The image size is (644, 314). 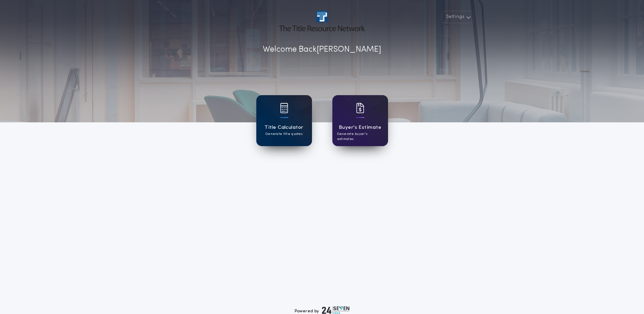 I want to click on h1: Buyer's Estimate, so click(x=360, y=128).